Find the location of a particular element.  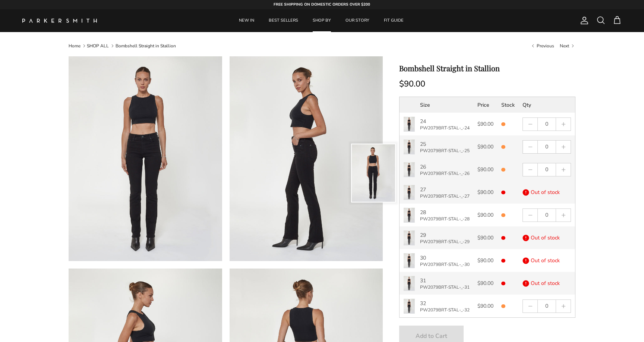

div: Primary is located at coordinates (322, 20).